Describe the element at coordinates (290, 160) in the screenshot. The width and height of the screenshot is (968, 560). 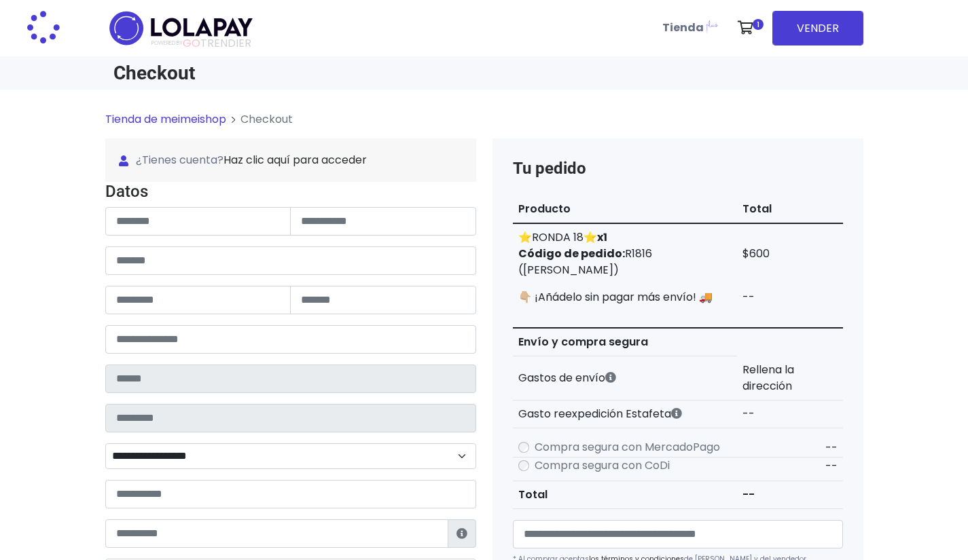
I see `span: ¿Tienes cuenta?` at that location.